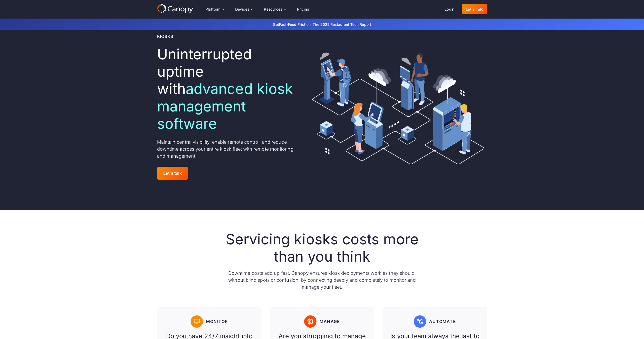 This screenshot has width=644, height=339. Describe the element at coordinates (474, 9) in the screenshot. I see `a: Let's Talk` at that location.